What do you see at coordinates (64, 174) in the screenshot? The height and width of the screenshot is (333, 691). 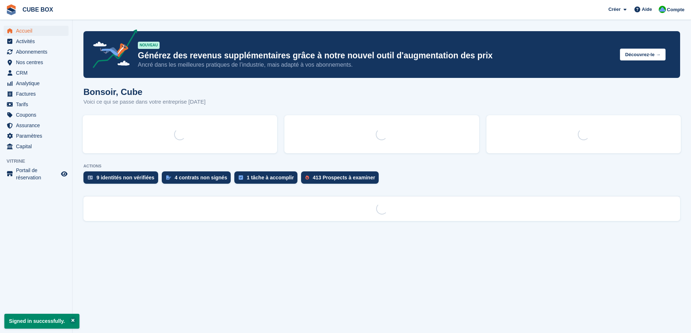 I see `a: Boutique d'aperçu` at bounding box center [64, 174].